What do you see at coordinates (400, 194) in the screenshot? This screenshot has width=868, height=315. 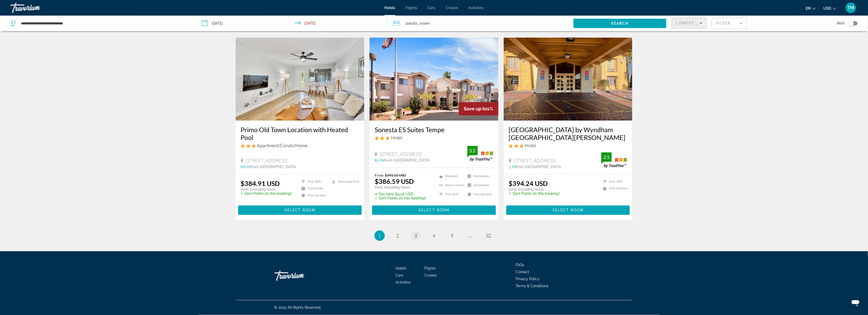 I see `p: $4.56 USD` at bounding box center [400, 194].